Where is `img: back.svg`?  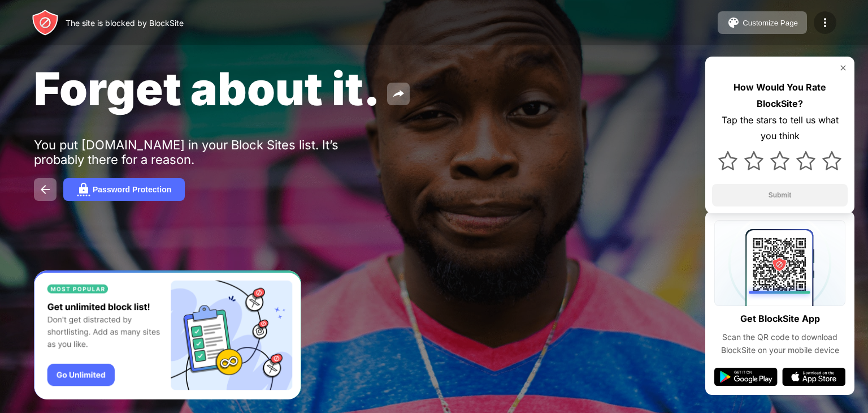 img: back.svg is located at coordinates (45, 189).